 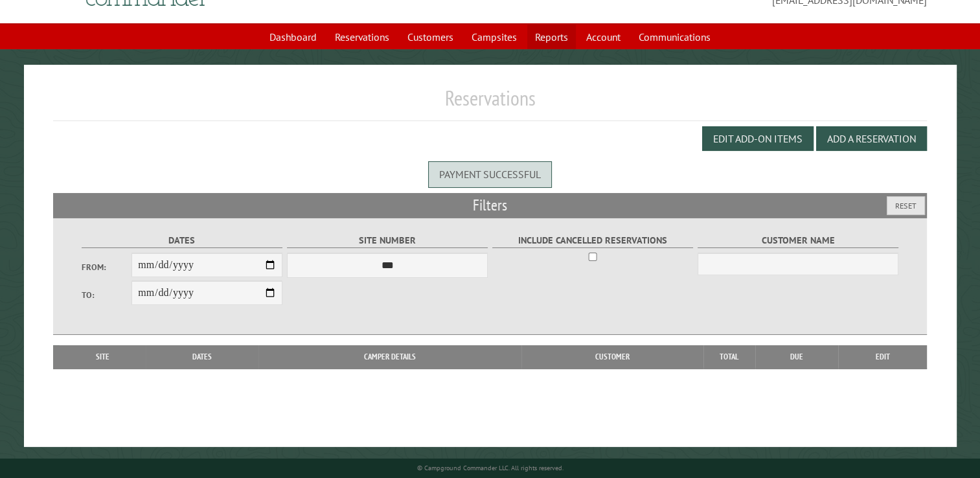 What do you see at coordinates (490, 468) in the screenshot?
I see `small: © Campground Commander LLC. All rights reserved.` at bounding box center [490, 468].